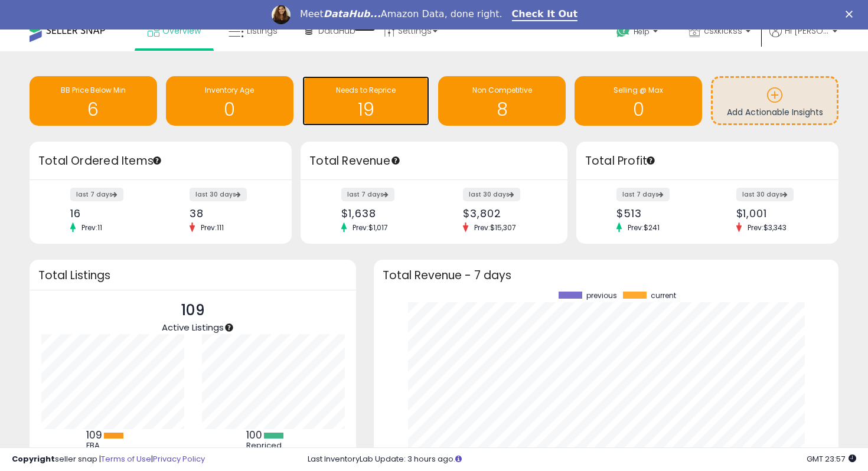 This screenshot has height=471, width=868. What do you see at coordinates (113, 446) in the screenshot?
I see `div: FBA` at bounding box center [113, 446].